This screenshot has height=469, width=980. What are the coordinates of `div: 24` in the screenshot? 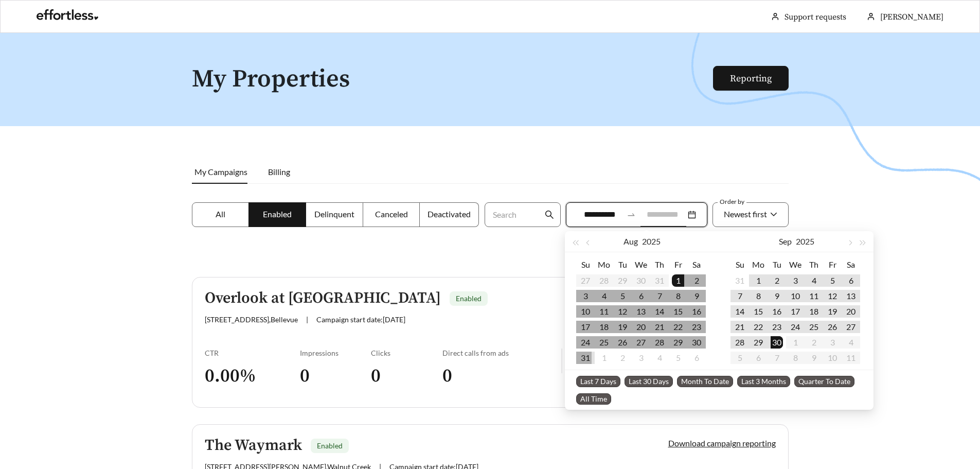 It's located at (795, 327).